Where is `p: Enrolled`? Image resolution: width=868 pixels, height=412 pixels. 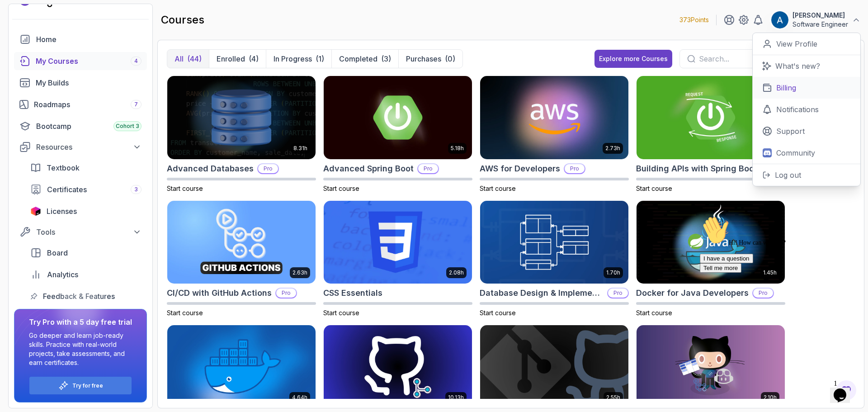
p: Enrolled is located at coordinates (231, 59).